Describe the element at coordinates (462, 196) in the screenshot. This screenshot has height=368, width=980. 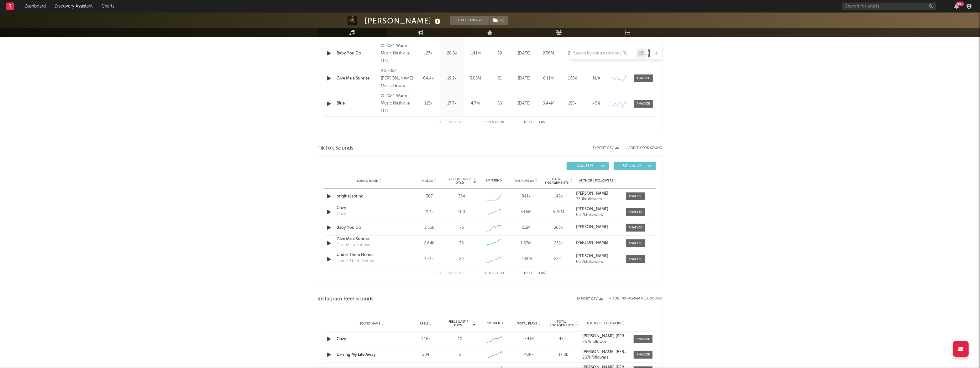
I see `div: 354` at that location.